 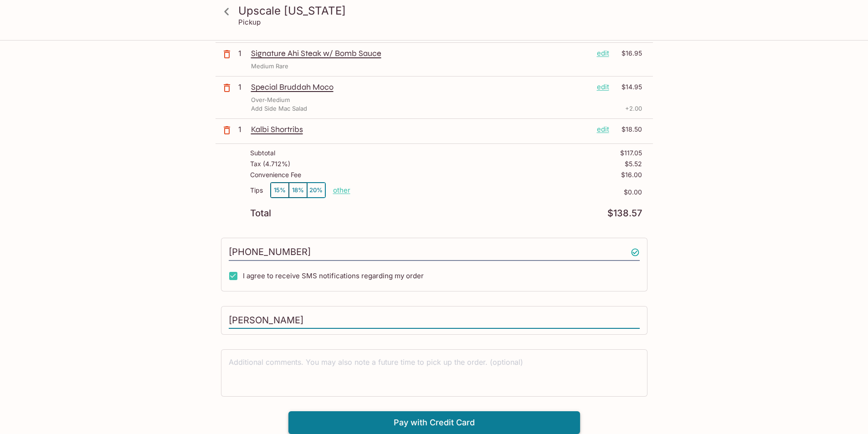 What do you see at coordinates (278, 108) in the screenshot?
I see `p: Add Side Mac Salad` at bounding box center [278, 108].